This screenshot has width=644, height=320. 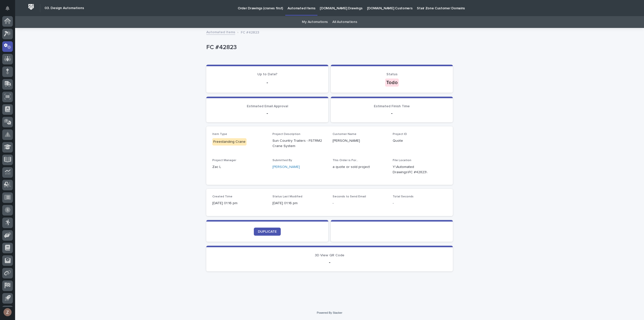 What do you see at coordinates (413, 170) in the screenshot?
I see `Y:\Automated Drawings\FC #42823\` at bounding box center [413, 170].